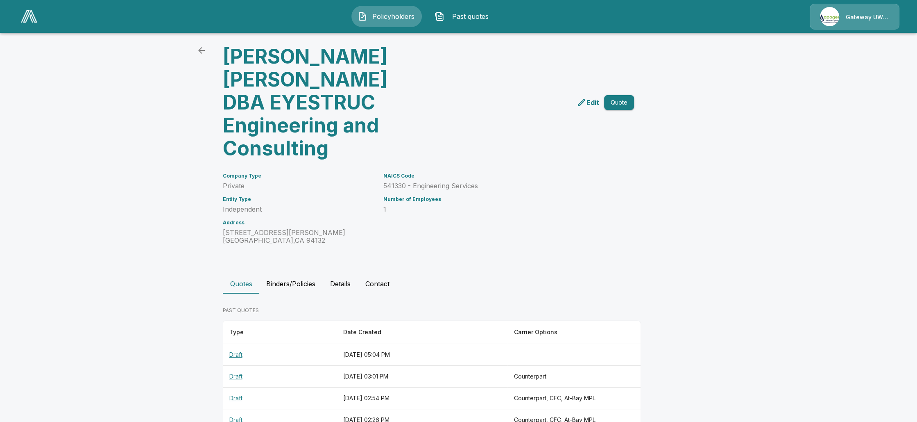  I want to click on th: Type, so click(280, 332).